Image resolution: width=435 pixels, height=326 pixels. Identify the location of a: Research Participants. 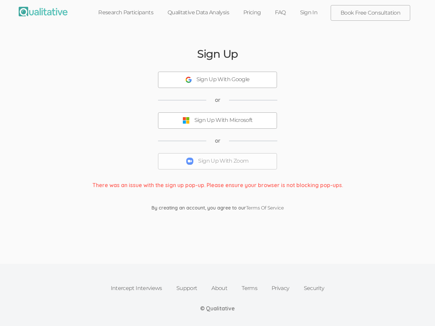
(126, 13).